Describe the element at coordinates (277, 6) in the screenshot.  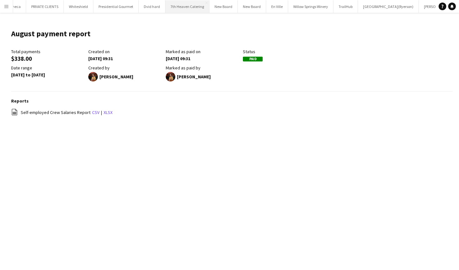
I see `button: En Ville` at that location.